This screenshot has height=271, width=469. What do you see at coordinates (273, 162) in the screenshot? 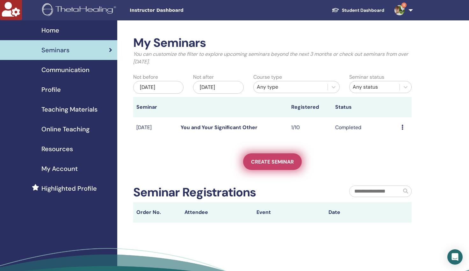
I see `a: Create seminar` at bounding box center [273, 162].